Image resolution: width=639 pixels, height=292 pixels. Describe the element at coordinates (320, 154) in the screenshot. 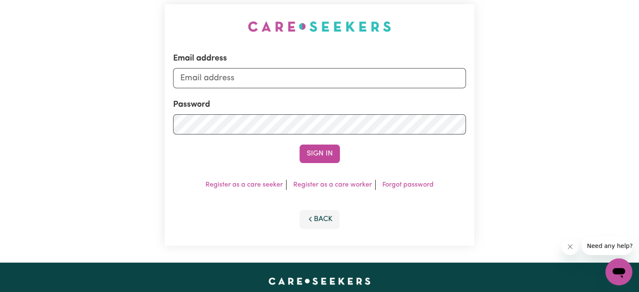

I see `button: Sign In` at that location.